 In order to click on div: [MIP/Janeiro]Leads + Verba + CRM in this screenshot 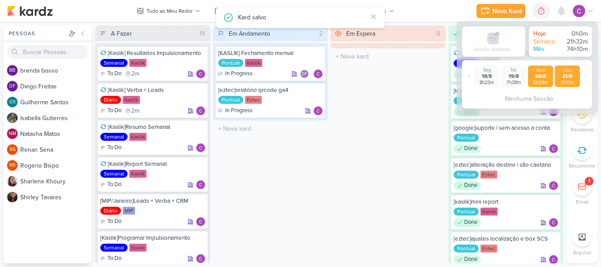, I will do `click(153, 201)`.